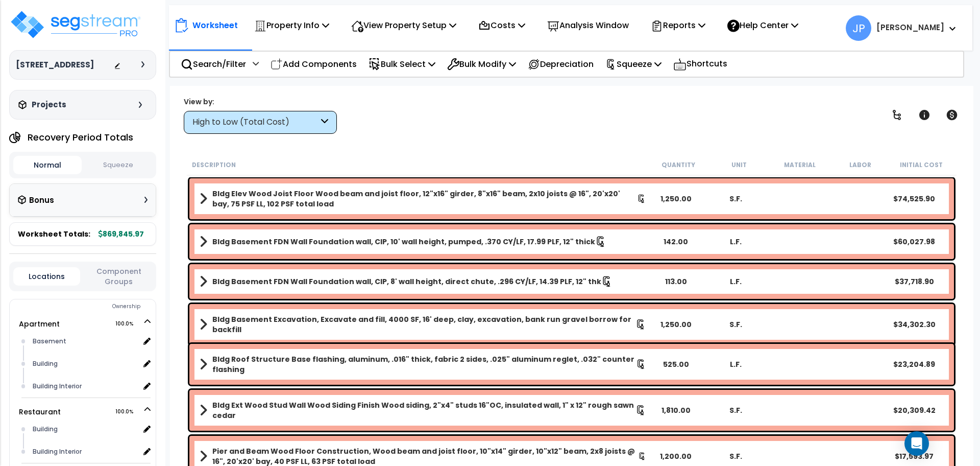 Image resolution: width=980 pixels, height=466 pixels. I want to click on div: $34,302.30, so click(914, 324).